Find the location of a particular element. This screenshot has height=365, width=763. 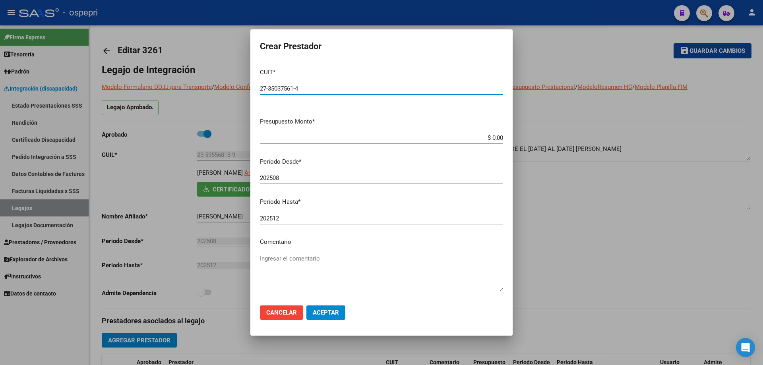

p: Comentario is located at coordinates (381, 242).